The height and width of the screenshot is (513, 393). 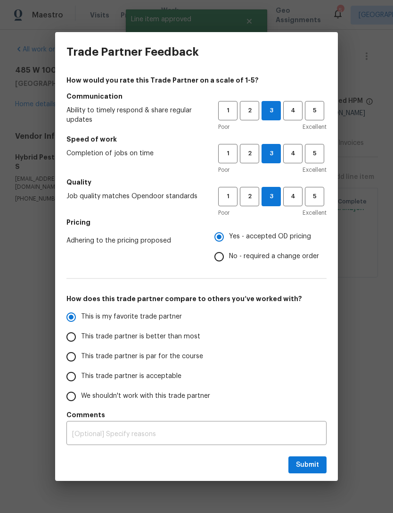 What do you see at coordinates (135, 115) in the screenshot?
I see `span: Ability to timely respond & share regular updates` at bounding box center [135, 115].